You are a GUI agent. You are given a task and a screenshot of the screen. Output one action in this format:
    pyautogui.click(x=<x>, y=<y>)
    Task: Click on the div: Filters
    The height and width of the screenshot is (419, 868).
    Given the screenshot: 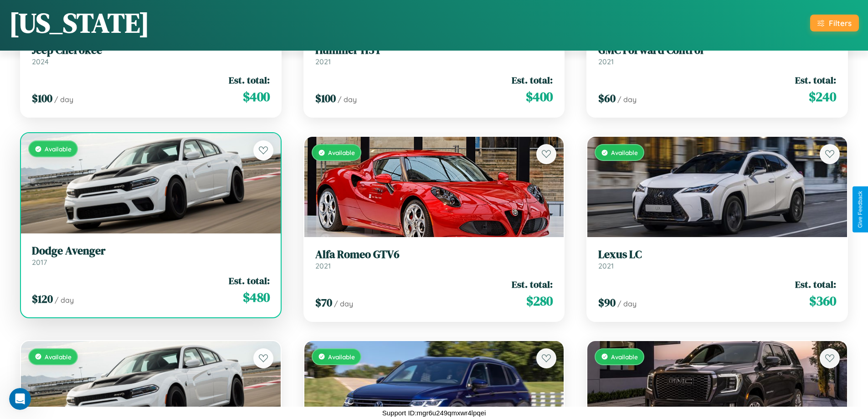 What is the action you would take?
    pyautogui.click(x=840, y=23)
    